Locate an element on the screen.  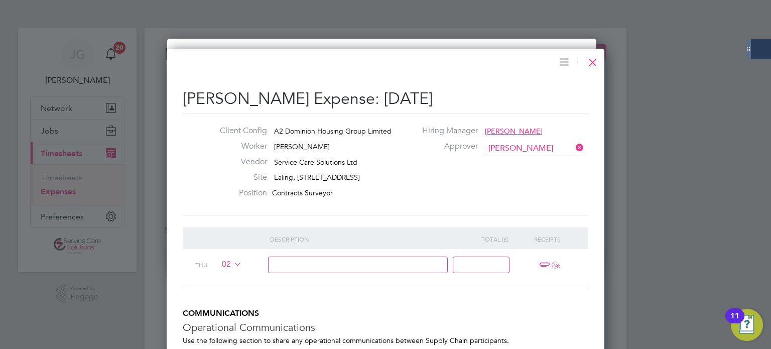
input: Search for... is located at coordinates (534, 149).